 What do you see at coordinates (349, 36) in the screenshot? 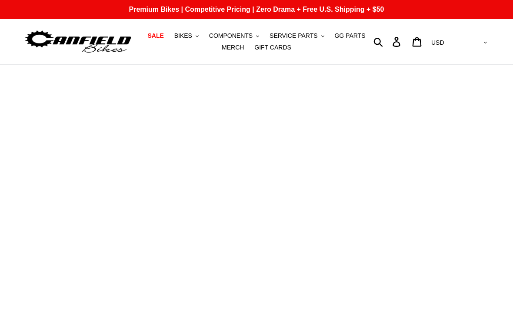
I see `a: GG PARTS` at bounding box center [349, 36].